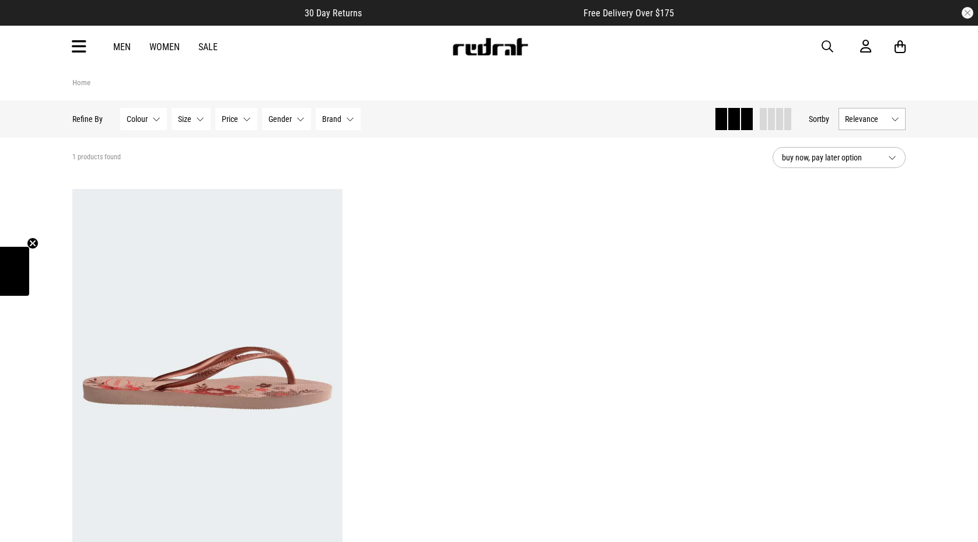 The height and width of the screenshot is (542, 978). What do you see at coordinates (96, 158) in the screenshot?
I see `span: 1 products found` at bounding box center [96, 158].